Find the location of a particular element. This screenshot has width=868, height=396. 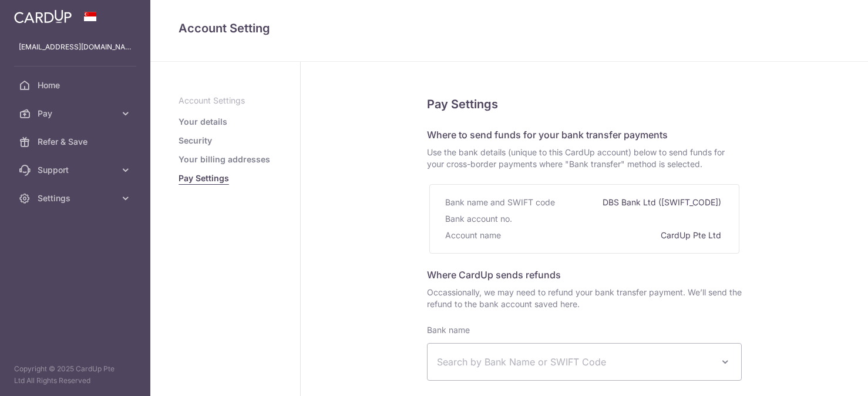

h5: Pay Settings is located at coordinates (584, 104).